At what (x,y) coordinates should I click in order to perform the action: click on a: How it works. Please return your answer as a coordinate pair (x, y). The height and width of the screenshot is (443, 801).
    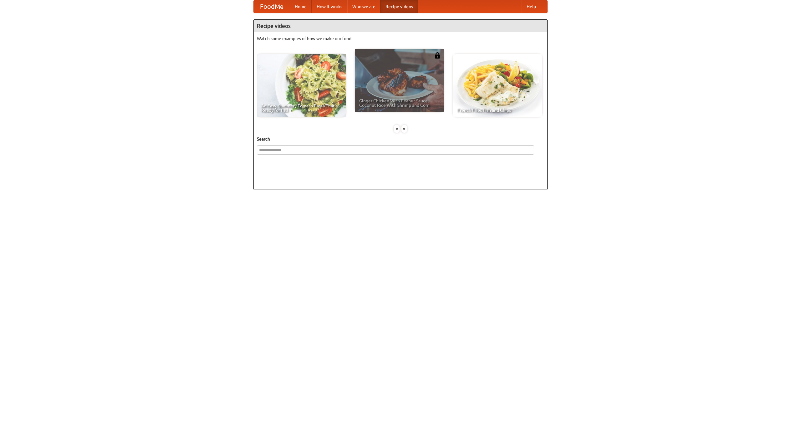
    Looking at the image, I should click on (329, 7).